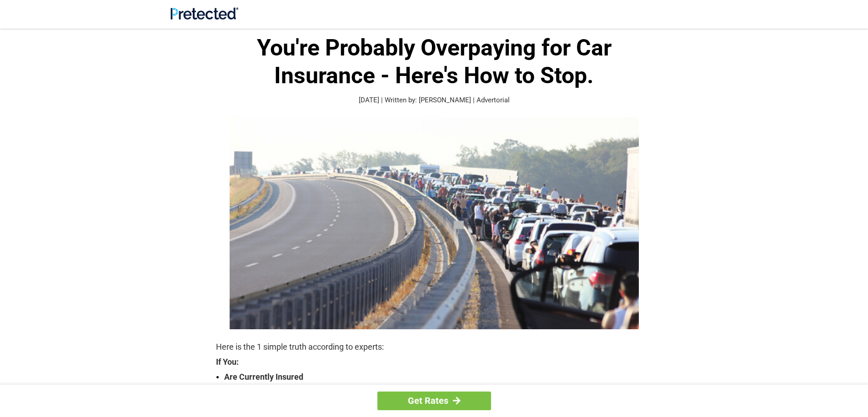 The height and width of the screenshot is (417, 868). I want to click on strong: If You:, so click(435, 362).